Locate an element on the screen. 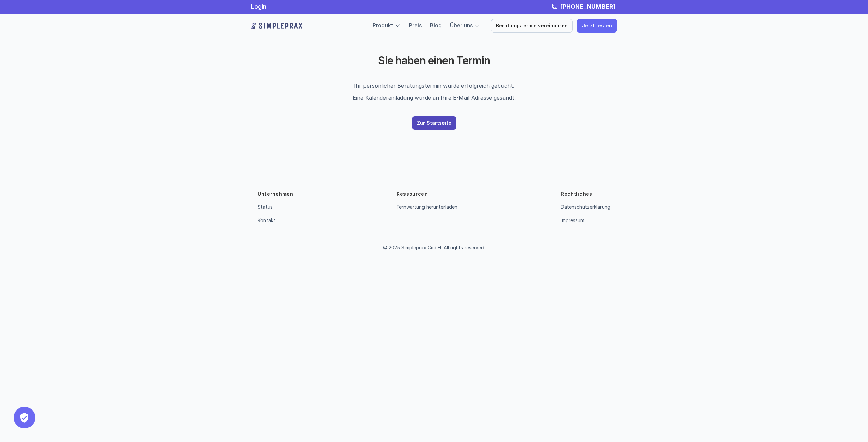  a: Kontakt is located at coordinates (267, 220).